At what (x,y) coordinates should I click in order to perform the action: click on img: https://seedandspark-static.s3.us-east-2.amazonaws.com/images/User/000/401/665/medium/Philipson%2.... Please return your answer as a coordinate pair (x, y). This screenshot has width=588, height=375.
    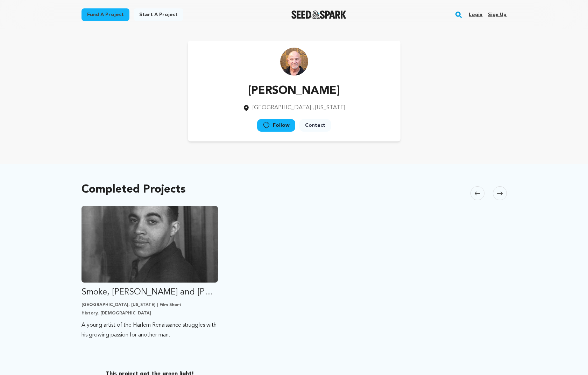
    Looking at the image, I should click on (294, 62).